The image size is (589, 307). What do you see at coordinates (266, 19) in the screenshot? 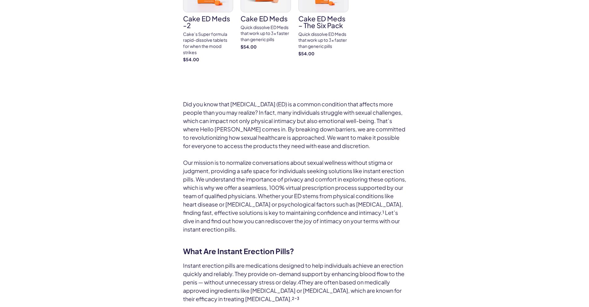
I see `h3: Cake ED Meds` at bounding box center [266, 19].